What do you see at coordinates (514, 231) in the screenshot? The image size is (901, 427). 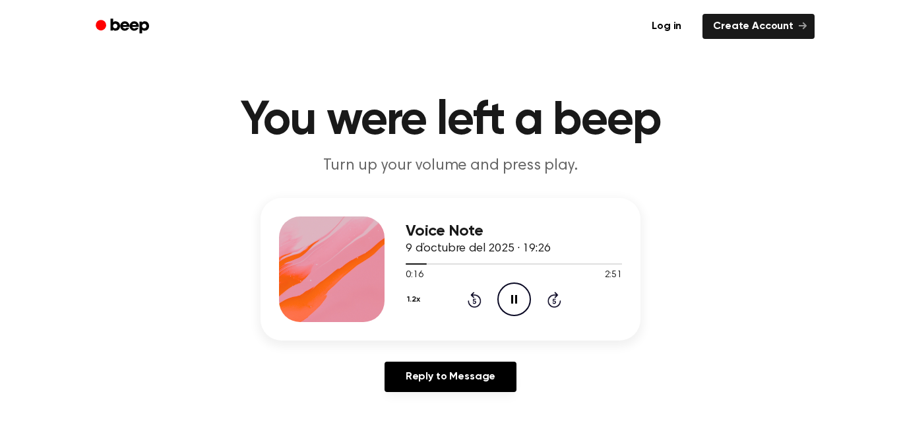 I see `h3: Voice Note` at bounding box center [514, 231].